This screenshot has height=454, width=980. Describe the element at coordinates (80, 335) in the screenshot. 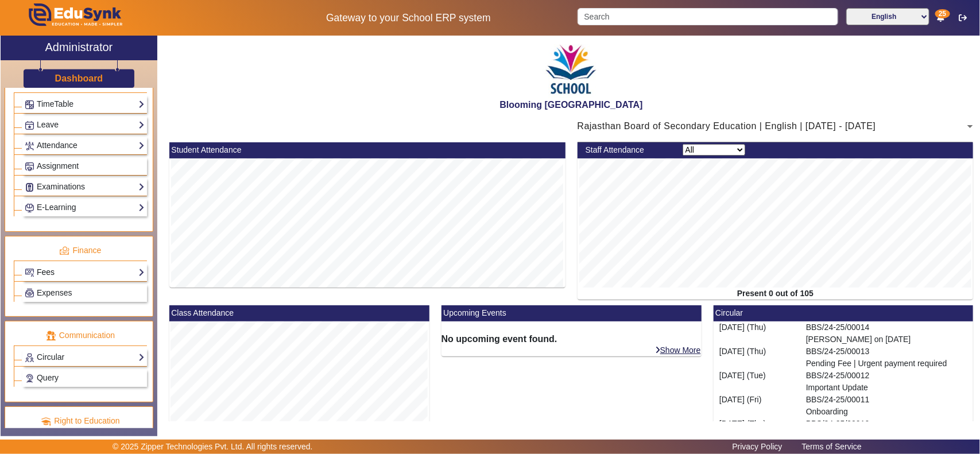

I see `p: Communication` at that location.